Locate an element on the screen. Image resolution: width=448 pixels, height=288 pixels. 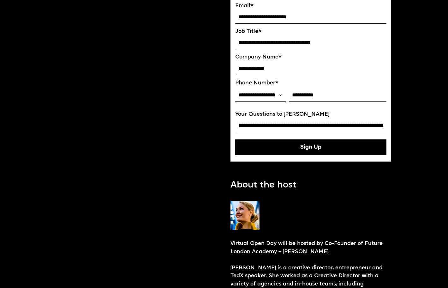
label: Email is located at coordinates (311, 6).